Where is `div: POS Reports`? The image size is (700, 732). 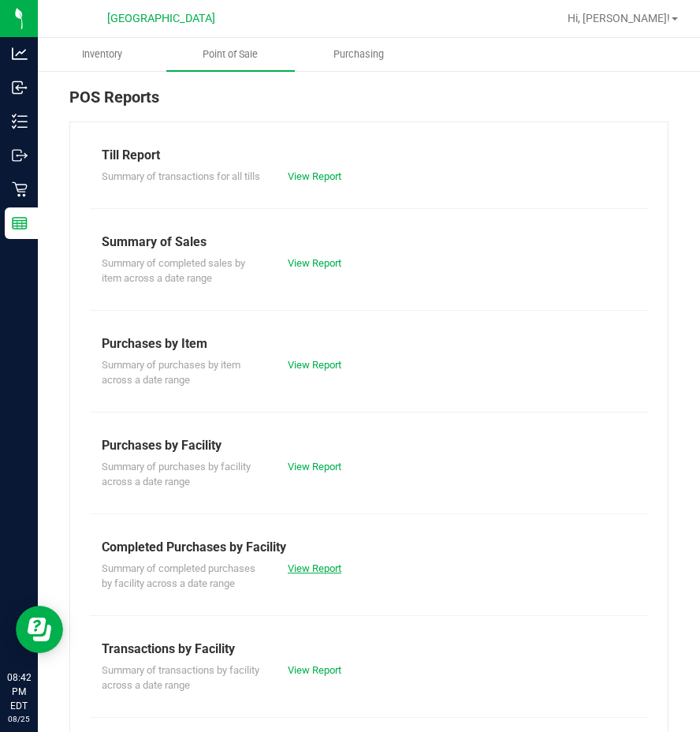
div: POS Reports is located at coordinates (369, 103).